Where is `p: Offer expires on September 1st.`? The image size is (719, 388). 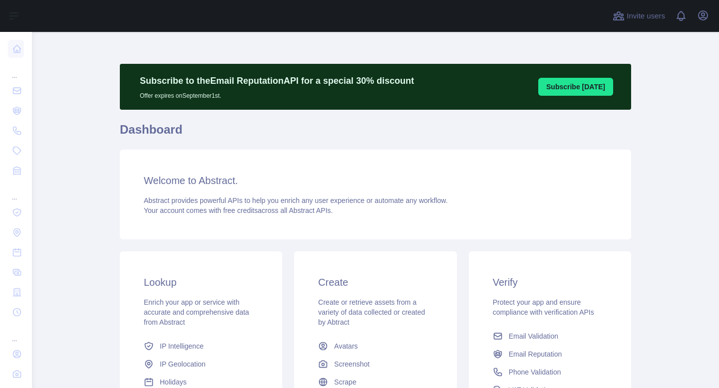
p: Offer expires on September 1st. is located at coordinates (277, 94).